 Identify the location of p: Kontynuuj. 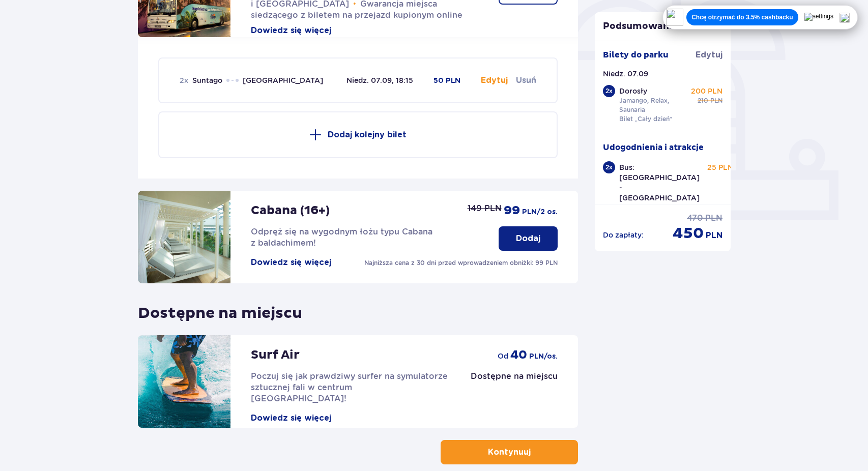
(509, 452).